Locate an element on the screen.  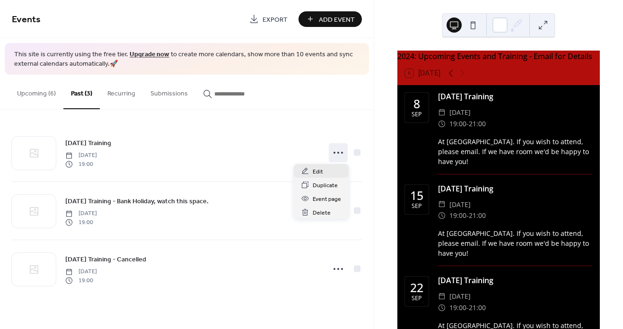
span: Delete is located at coordinates (322, 213).